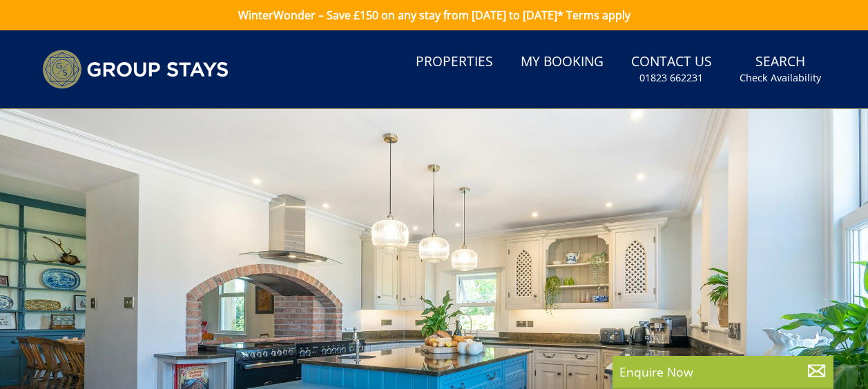  What do you see at coordinates (723, 372) in the screenshot?
I see `p: Enquire Now` at bounding box center [723, 372].